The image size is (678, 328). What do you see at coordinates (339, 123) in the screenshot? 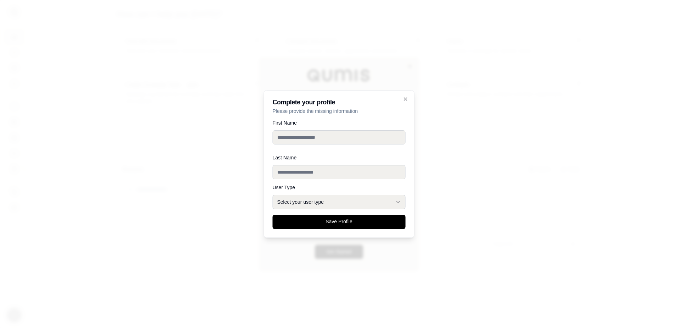
I see `label: First Name` at bounding box center [339, 123].